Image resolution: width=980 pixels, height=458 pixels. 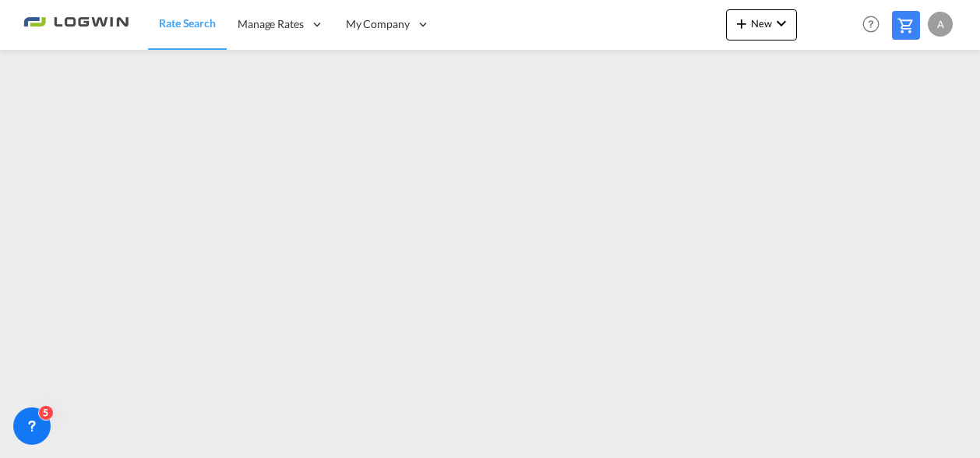 I want to click on button: icon-plus 400-fgNewicon-chevron-down, so click(x=761, y=25).